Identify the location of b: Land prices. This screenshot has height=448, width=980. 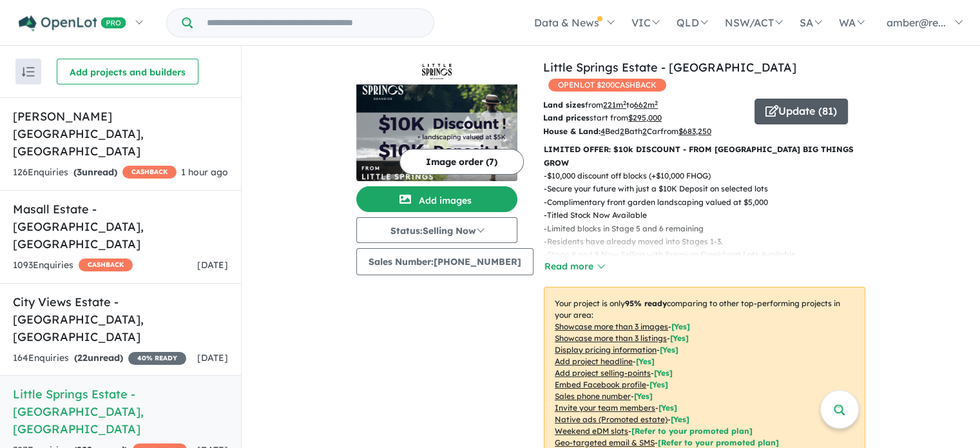
(566, 117).